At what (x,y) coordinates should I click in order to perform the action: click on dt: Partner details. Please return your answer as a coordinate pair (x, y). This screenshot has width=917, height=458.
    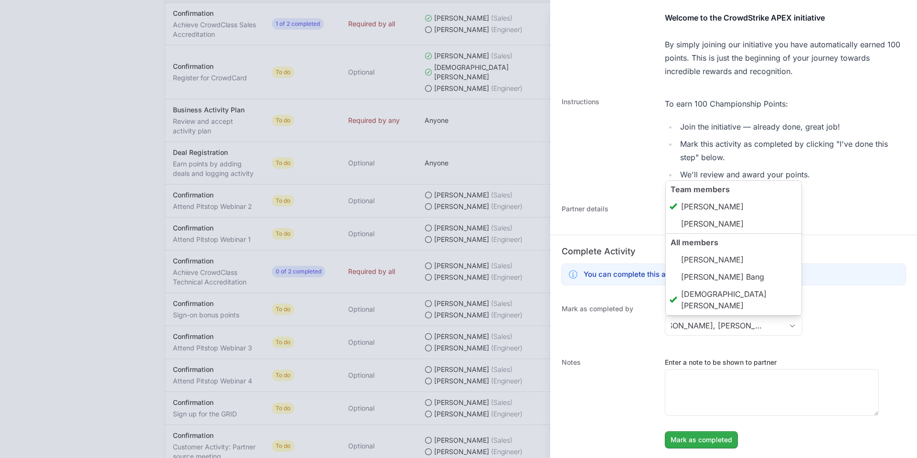
    Looking at the image, I should click on (607, 214).